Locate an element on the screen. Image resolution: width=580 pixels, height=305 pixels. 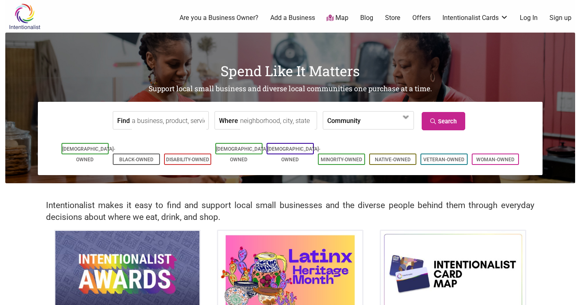
a: Veteran-Owned is located at coordinates (444, 160).